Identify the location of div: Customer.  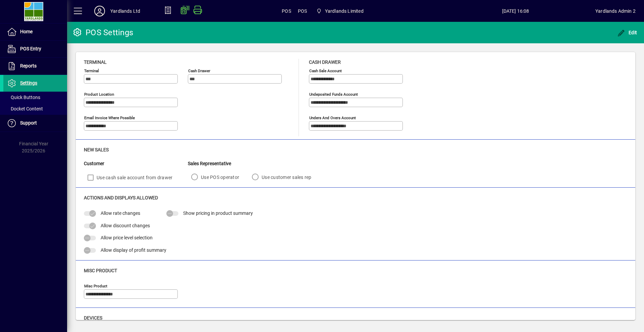
(136, 163).